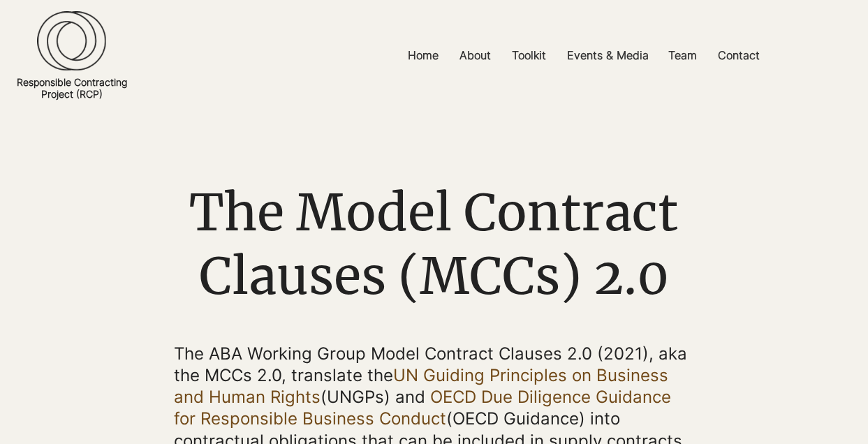 The image size is (868, 444). Describe the element at coordinates (739, 55) in the screenshot. I see `a: Contact` at that location.